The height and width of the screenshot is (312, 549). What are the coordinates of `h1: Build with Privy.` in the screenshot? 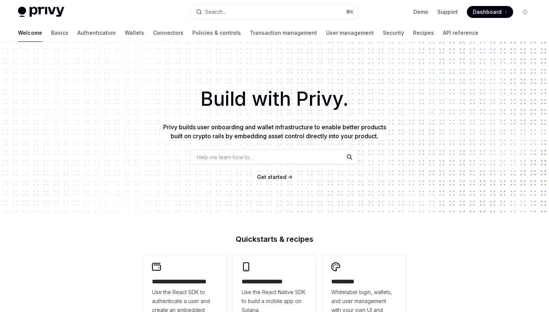 It's located at (274, 99).